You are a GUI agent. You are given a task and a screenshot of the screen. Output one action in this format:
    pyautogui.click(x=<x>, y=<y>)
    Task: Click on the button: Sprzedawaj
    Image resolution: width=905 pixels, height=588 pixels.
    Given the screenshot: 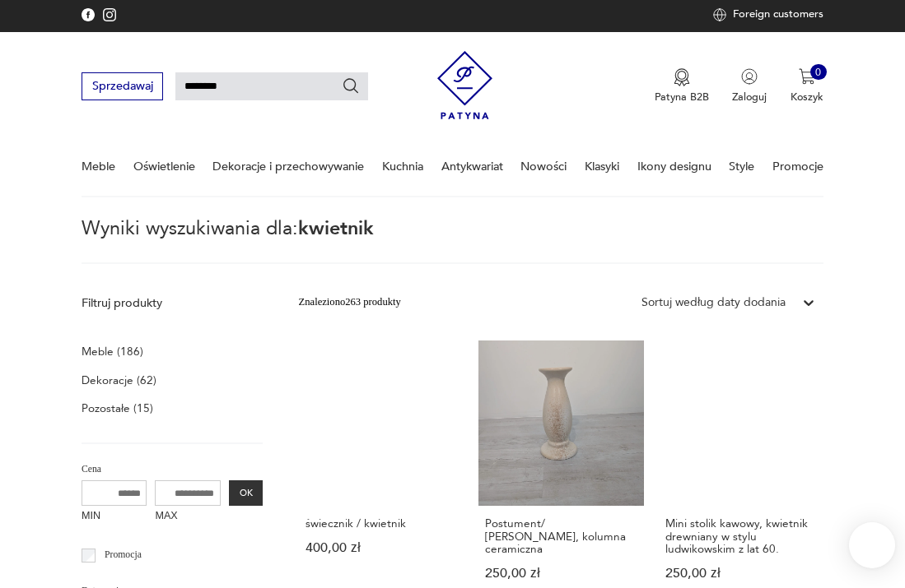 What is the action you would take?
    pyautogui.click(x=121, y=86)
    